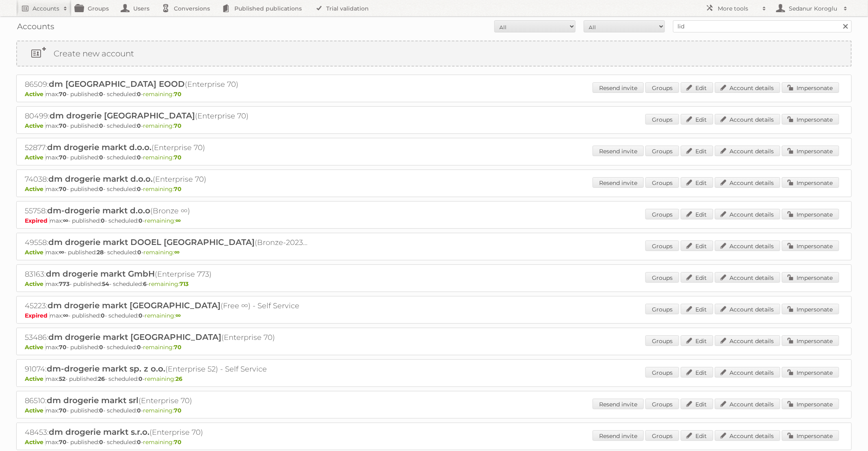  What do you see at coordinates (167, 179) in the screenshot?
I see `h2: 74038: (Enterprise 70)` at bounding box center [167, 179].